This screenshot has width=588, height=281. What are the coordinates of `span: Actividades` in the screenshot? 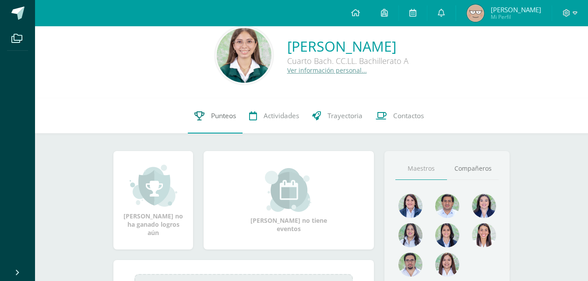 It's located at (281, 116).